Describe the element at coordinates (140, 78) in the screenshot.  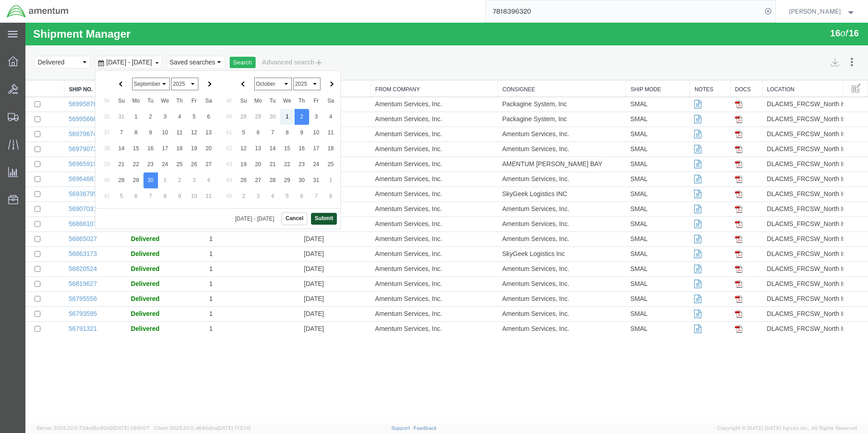
I see `th: We` at that location.